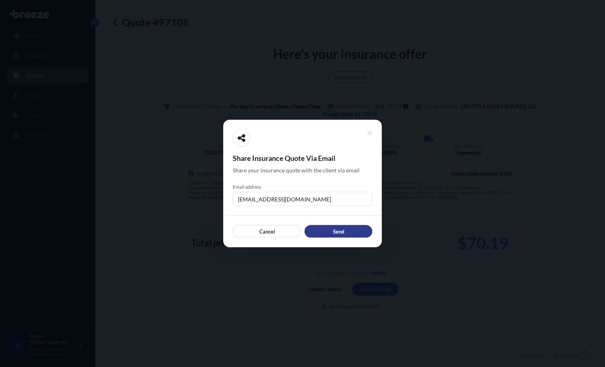  I want to click on button: Cancel, so click(267, 231).